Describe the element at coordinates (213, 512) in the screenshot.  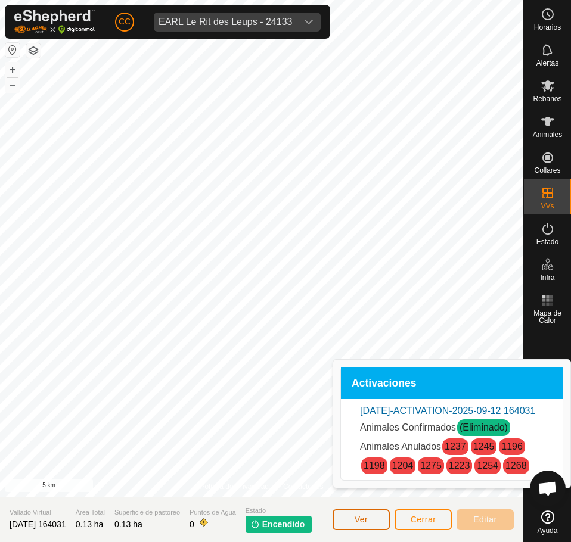
I see `span: Puntos de Agua` at that location.